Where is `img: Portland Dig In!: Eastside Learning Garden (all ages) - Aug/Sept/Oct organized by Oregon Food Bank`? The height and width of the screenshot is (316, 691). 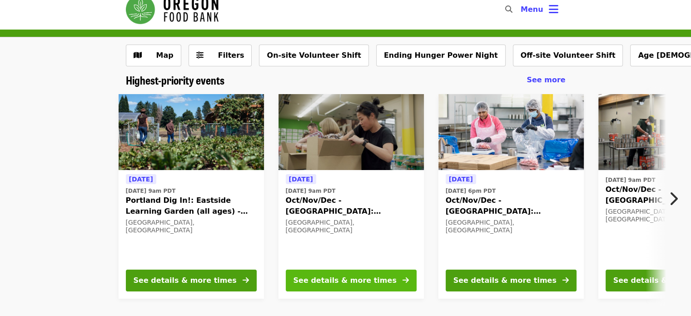 img: Portland Dig In!: Eastside Learning Garden (all ages) - Aug/Sept/Oct organized by Oregon Food Bank is located at coordinates (191, 132).